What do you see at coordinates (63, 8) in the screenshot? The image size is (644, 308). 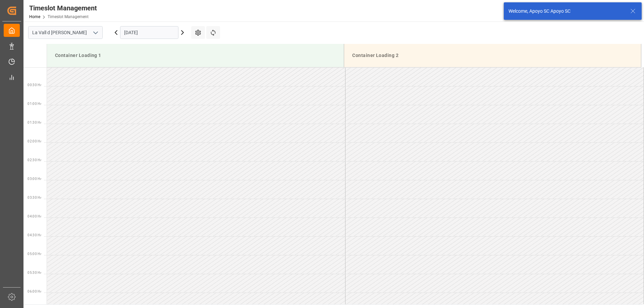 I see `div: Timeslot Management` at bounding box center [63, 8].